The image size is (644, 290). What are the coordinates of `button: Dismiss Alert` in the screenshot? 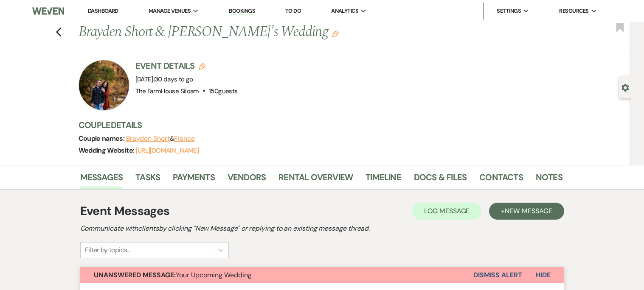 It's located at (497, 275).